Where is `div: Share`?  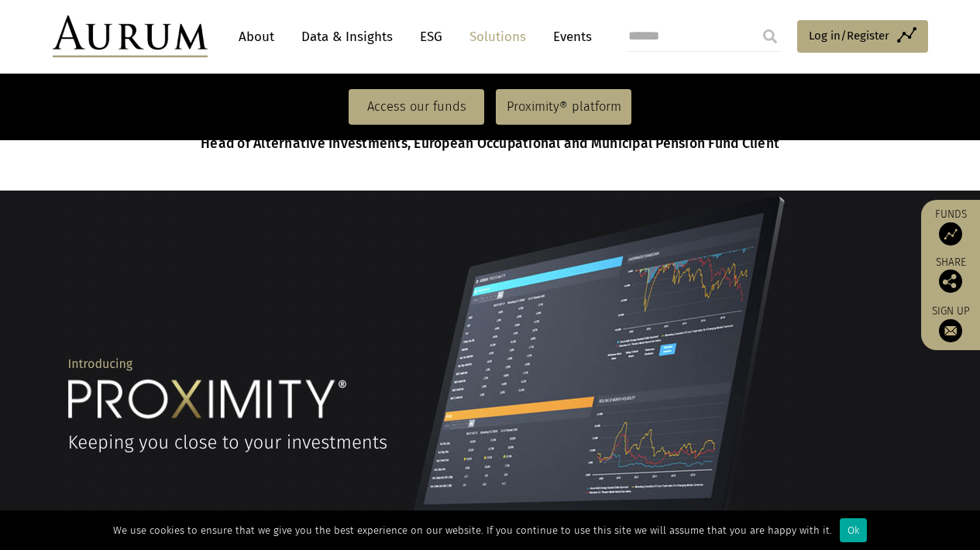 div: Share is located at coordinates (950, 275).